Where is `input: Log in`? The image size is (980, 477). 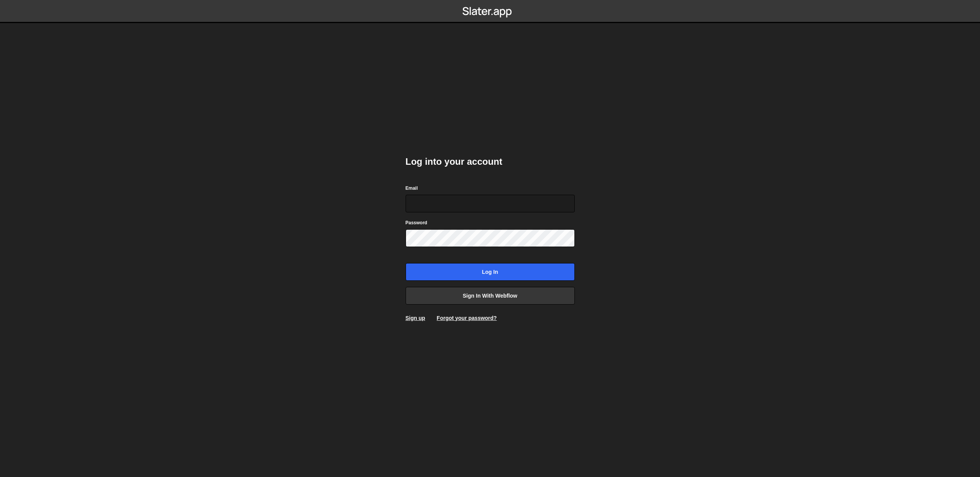 input: Log in is located at coordinates (490, 272).